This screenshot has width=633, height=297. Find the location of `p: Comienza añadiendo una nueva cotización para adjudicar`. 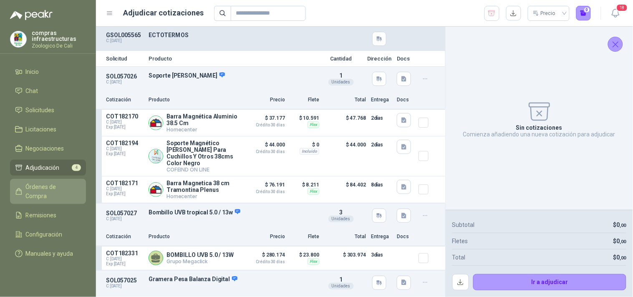

p: Comienza añadiendo una nueva cotización para adjudicar is located at coordinates (539, 134).